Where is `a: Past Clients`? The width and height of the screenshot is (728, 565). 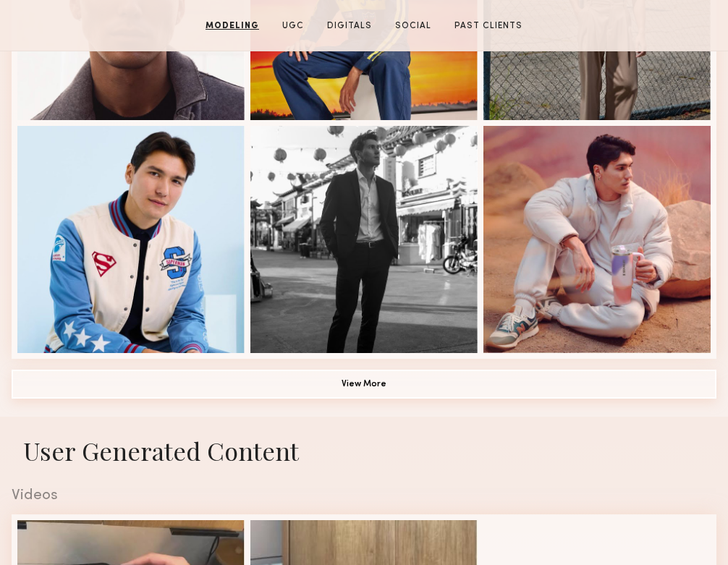 a: Past Clients is located at coordinates (489, 26).